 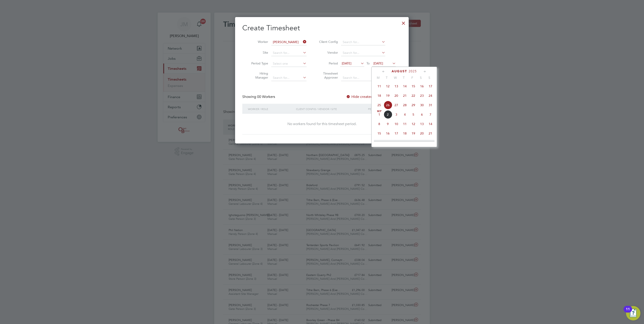 I want to click on span: F, so click(x=412, y=78).